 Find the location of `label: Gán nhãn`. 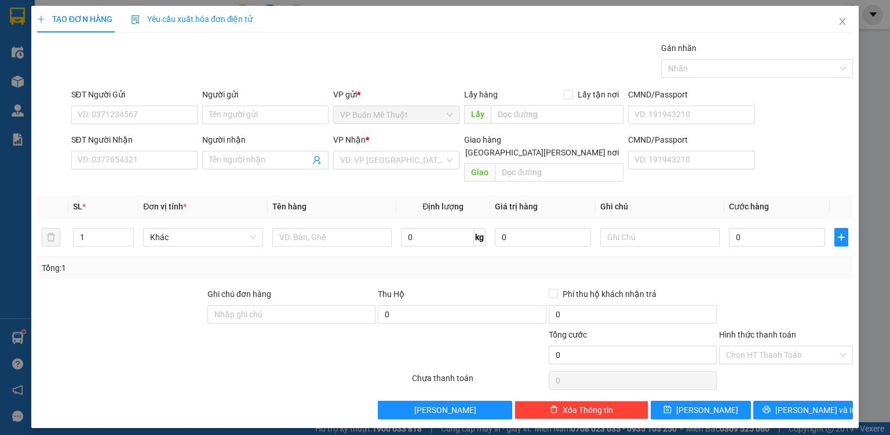

label: Gán nhãn is located at coordinates (679, 48).